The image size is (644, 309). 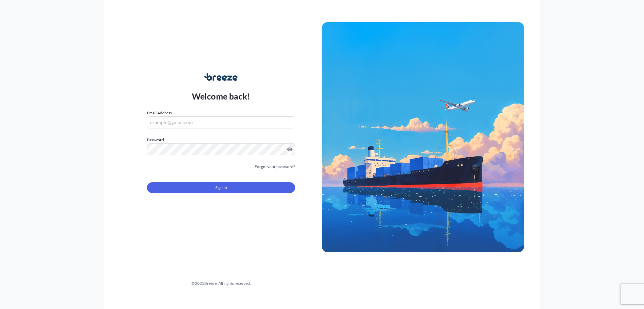 What do you see at coordinates (221, 188) in the screenshot?
I see `button: Sign In` at bounding box center [221, 188].